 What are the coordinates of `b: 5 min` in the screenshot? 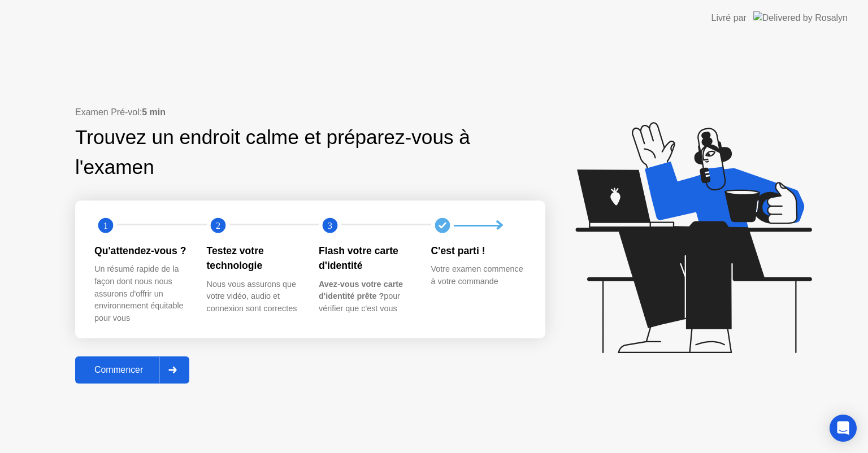 It's located at (154, 112).